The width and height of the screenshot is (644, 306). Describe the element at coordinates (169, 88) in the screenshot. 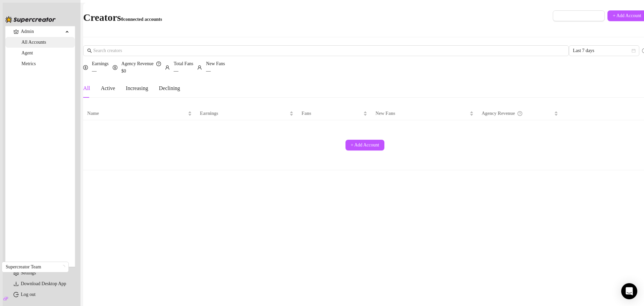

I see `div: Declining` at that location.